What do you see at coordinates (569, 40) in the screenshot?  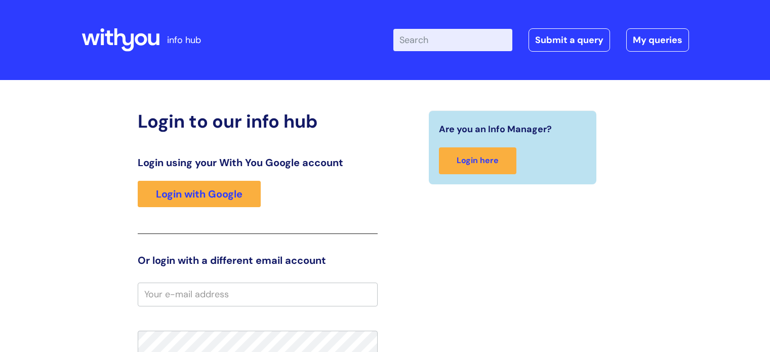 I see `a: Submit a query` at bounding box center [569, 40].